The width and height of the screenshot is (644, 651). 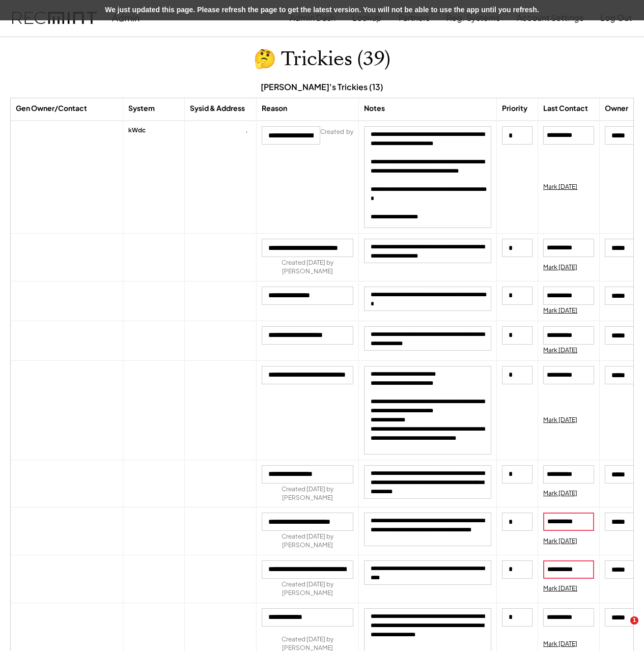 What do you see at coordinates (274, 108) in the screenshot?
I see `div: Reason` at bounding box center [274, 108].